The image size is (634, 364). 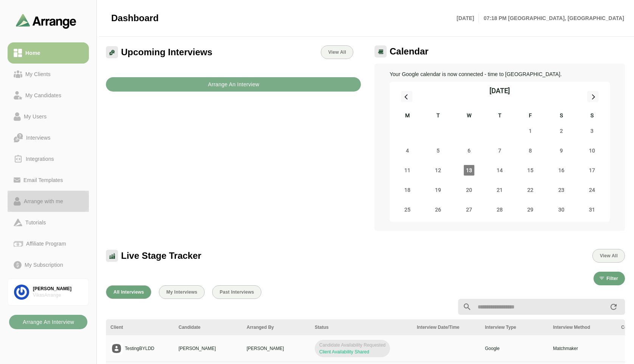 I want to click on div: Interview Type, so click(x=515, y=328).